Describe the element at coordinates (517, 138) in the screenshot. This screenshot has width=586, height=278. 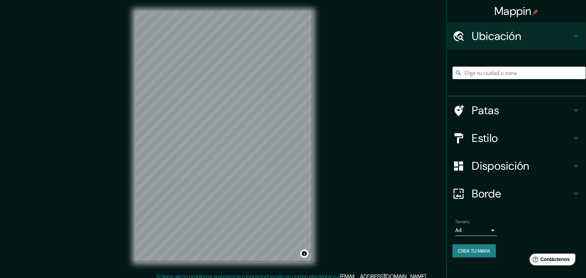
I see `div: Estilo` at that location.